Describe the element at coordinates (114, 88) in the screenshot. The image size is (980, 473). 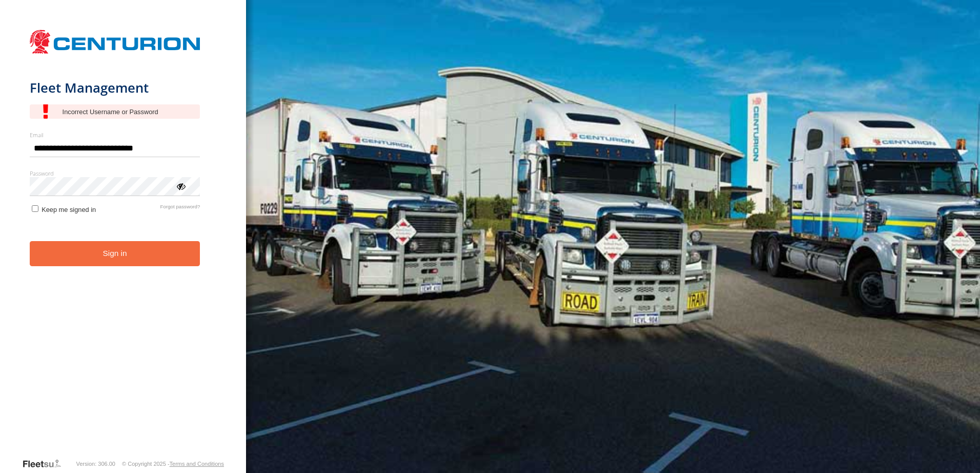
I see `h1: Fleet Management` at that location.